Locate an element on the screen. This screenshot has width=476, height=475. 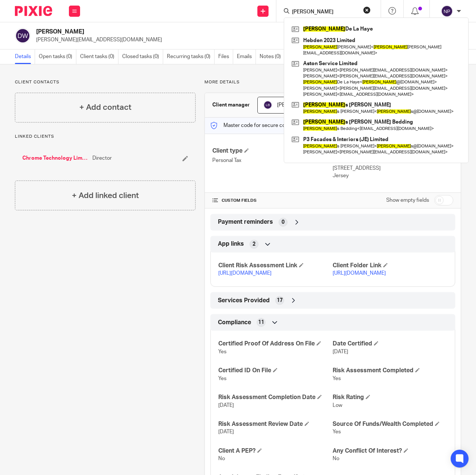
span: Payment reminders is located at coordinates (246, 222).